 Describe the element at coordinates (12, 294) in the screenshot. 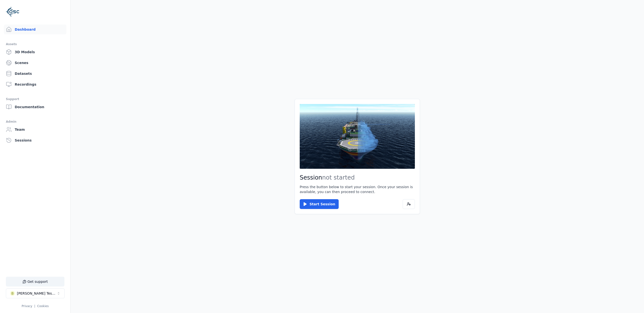

I see `div: B` at that location.